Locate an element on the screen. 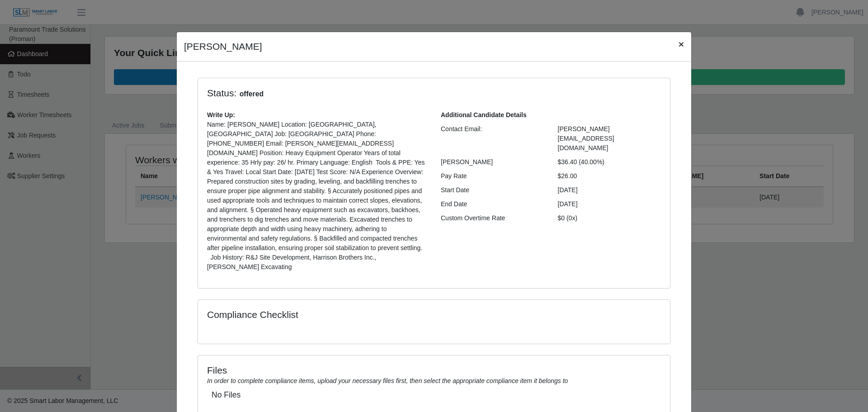 The width and height of the screenshot is (868, 412). div: Custom Overtime Rate is located at coordinates (493, 218).